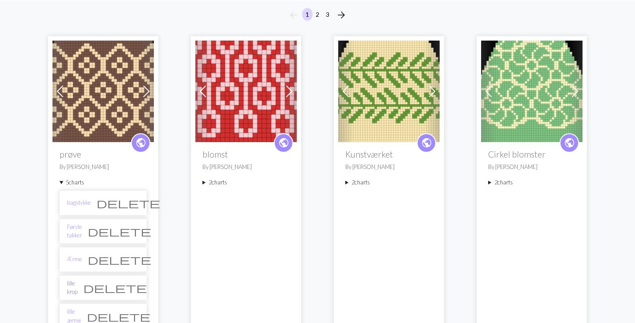 The width and height of the screenshot is (635, 323). What do you see at coordinates (103, 91) in the screenshot?
I see `img: bagstykke` at bounding box center [103, 91].